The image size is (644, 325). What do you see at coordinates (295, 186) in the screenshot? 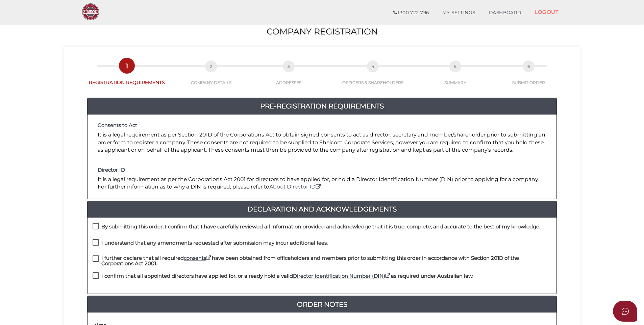
I see `a: About Director ID` at bounding box center [295, 186].